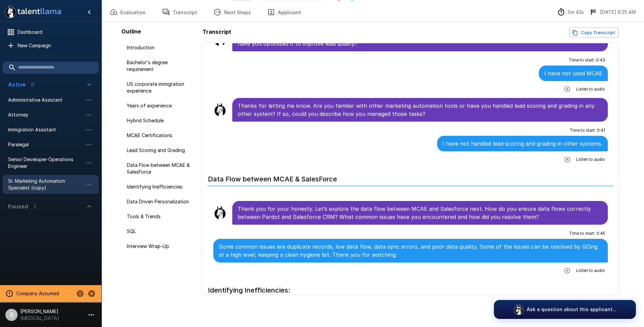 The width and height of the screenshot is (644, 327). Describe the element at coordinates (565, 309) in the screenshot. I see `button: Ask a question about this applicant...` at that location.